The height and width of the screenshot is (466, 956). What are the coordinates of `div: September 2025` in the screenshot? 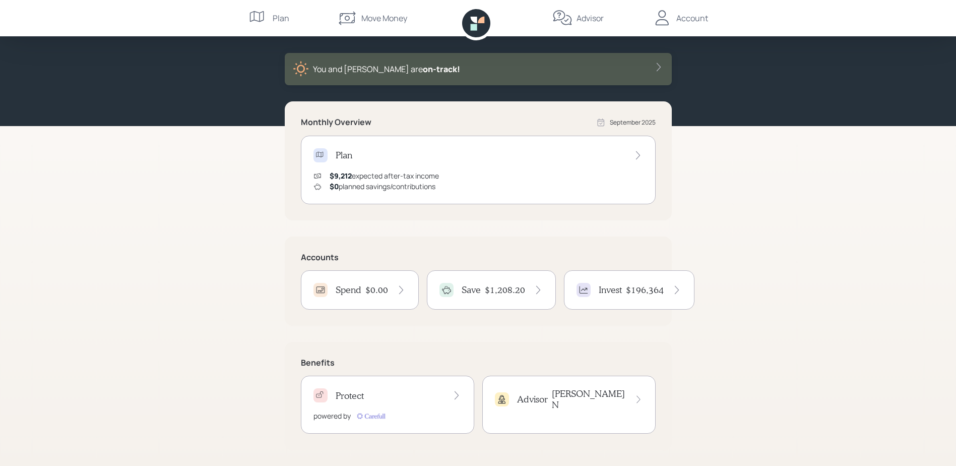 It's located at (633, 122).